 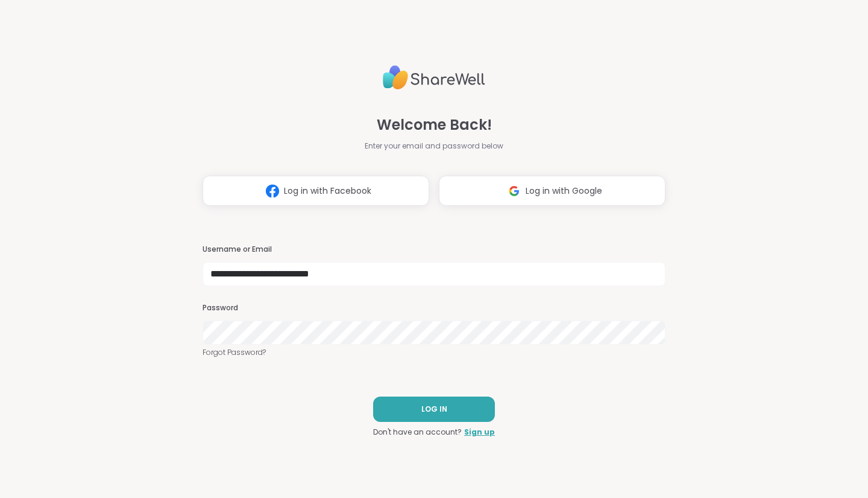 I want to click on button: Log in with Google, so click(x=552, y=191).